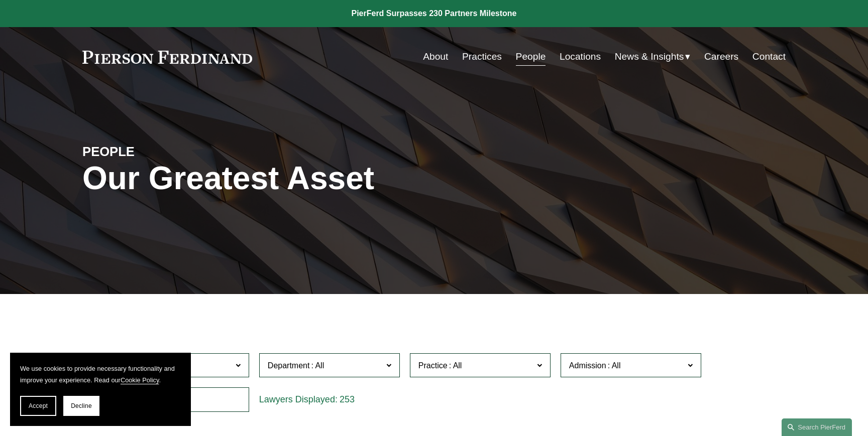 Image resolution: width=868 pixels, height=436 pixels. I want to click on button: Accept, so click(38, 406).